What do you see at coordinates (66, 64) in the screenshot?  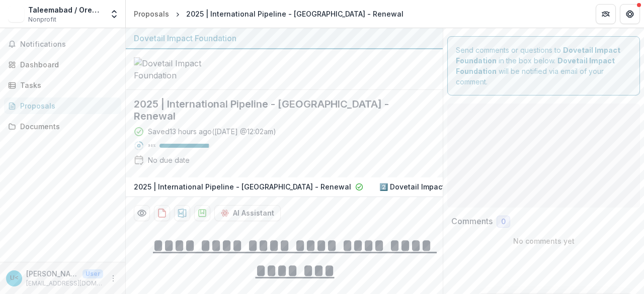 I see `div: Dashboard` at bounding box center [66, 64].